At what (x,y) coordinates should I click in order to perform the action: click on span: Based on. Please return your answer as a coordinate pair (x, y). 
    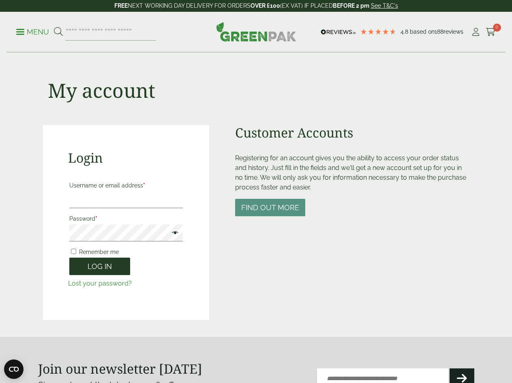
    Looking at the image, I should click on (422, 32).